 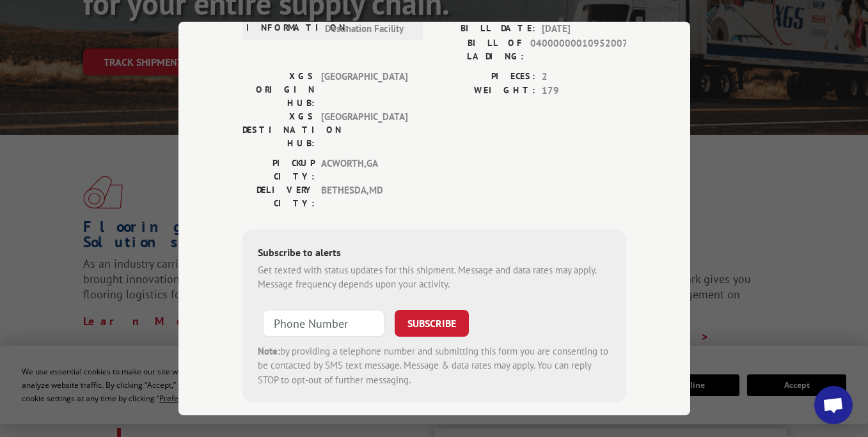 I want to click on strong: Note:, so click(x=269, y=351).